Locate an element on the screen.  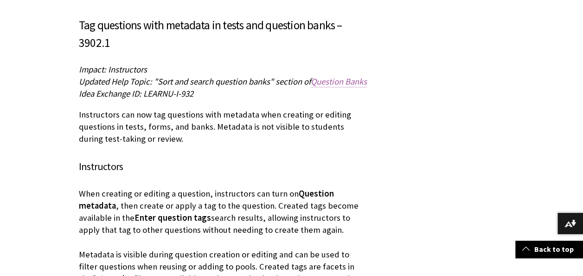
a: Back to top is located at coordinates (549, 249).